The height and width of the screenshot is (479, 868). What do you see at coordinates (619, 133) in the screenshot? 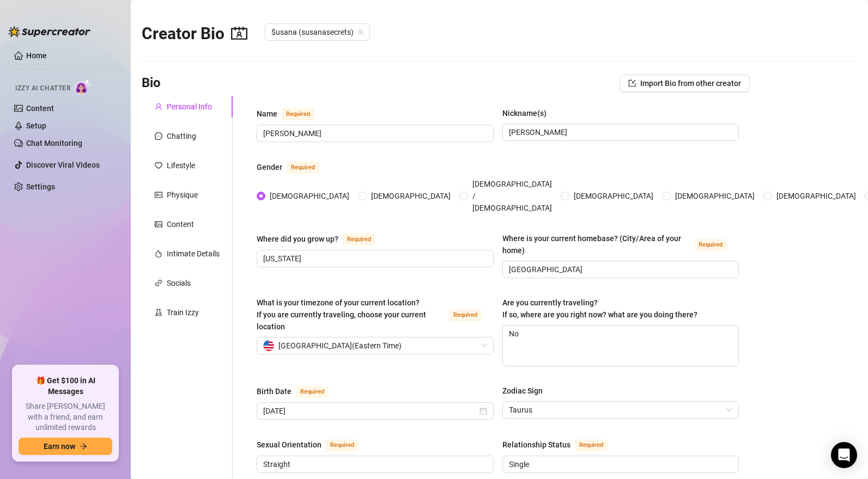
I see `input: Nickname(s)` at bounding box center [619, 133].